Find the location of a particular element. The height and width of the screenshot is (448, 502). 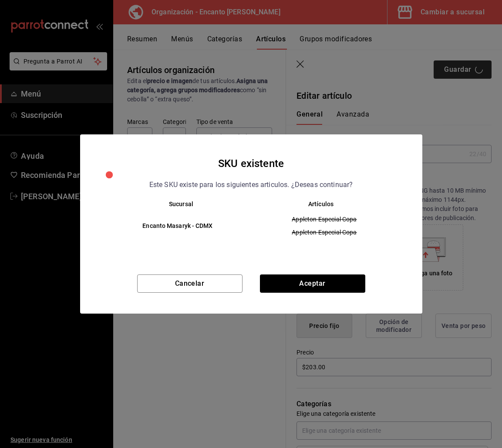

button: Aceptar is located at coordinates (312, 284).